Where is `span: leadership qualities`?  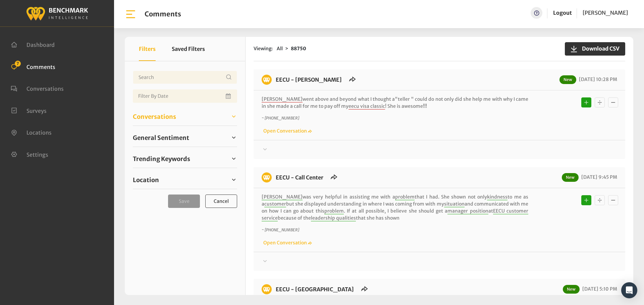 span: leadership qualities is located at coordinates (333, 218).